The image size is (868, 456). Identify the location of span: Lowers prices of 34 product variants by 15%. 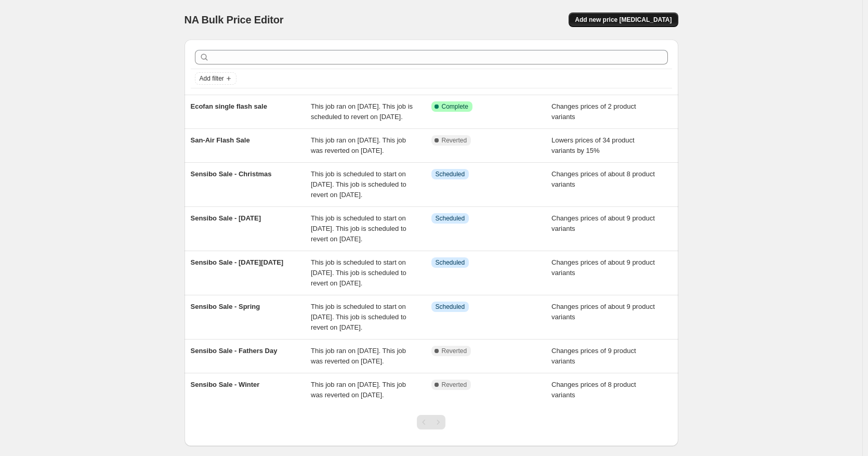
(593, 145).